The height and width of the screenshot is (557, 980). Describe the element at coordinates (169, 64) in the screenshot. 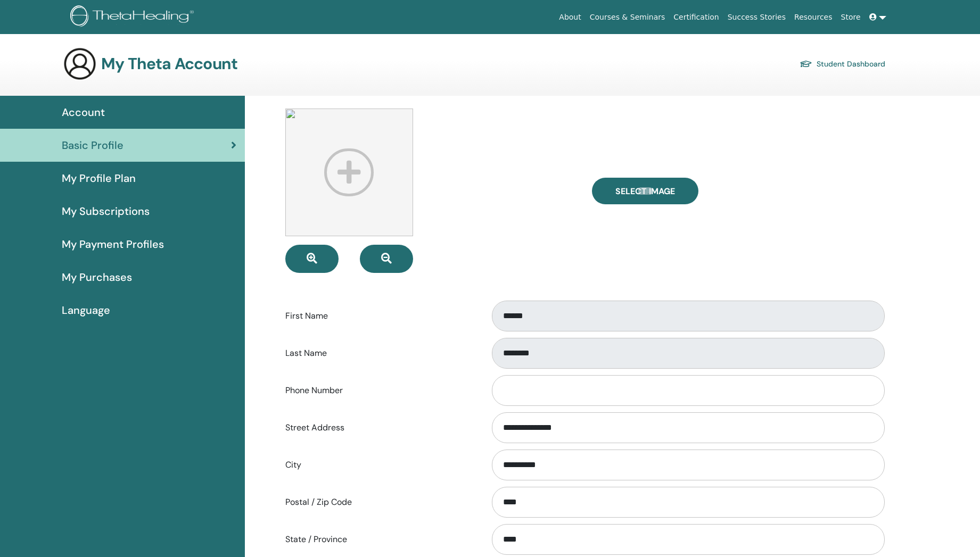

I see `h3: My Theta Account` at that location.